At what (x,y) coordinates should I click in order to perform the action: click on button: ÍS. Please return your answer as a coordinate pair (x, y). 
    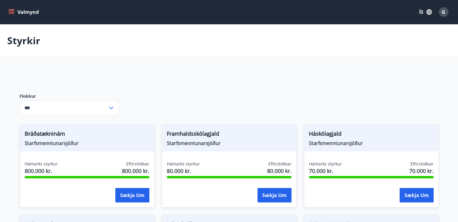
    Looking at the image, I should click on (426, 12).